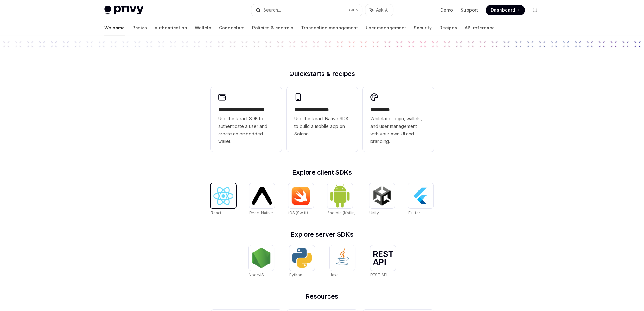 The height and width of the screenshot is (311, 644). I want to click on a: Welcome, so click(114, 28).